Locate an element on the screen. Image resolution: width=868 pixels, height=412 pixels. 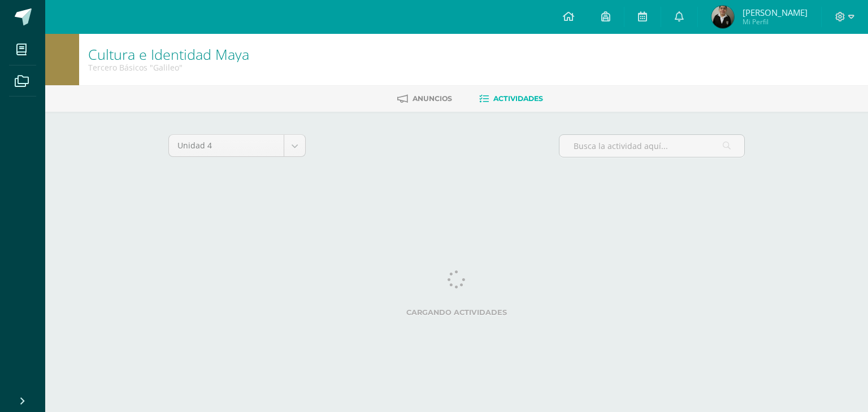
span: Actividades is located at coordinates (519, 98).